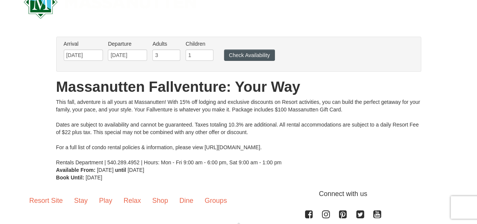 The height and width of the screenshot is (224, 477). What do you see at coordinates (81, 200) in the screenshot?
I see `a: Stay` at bounding box center [81, 200].